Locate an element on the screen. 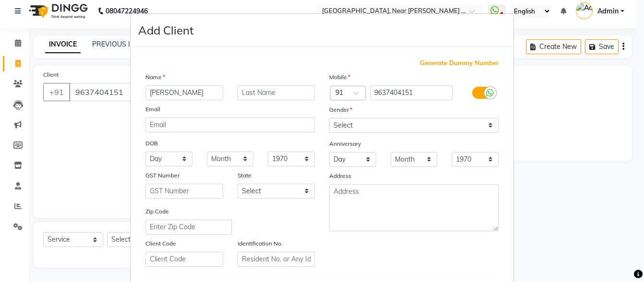  label: Identification No. is located at coordinates (260, 244).